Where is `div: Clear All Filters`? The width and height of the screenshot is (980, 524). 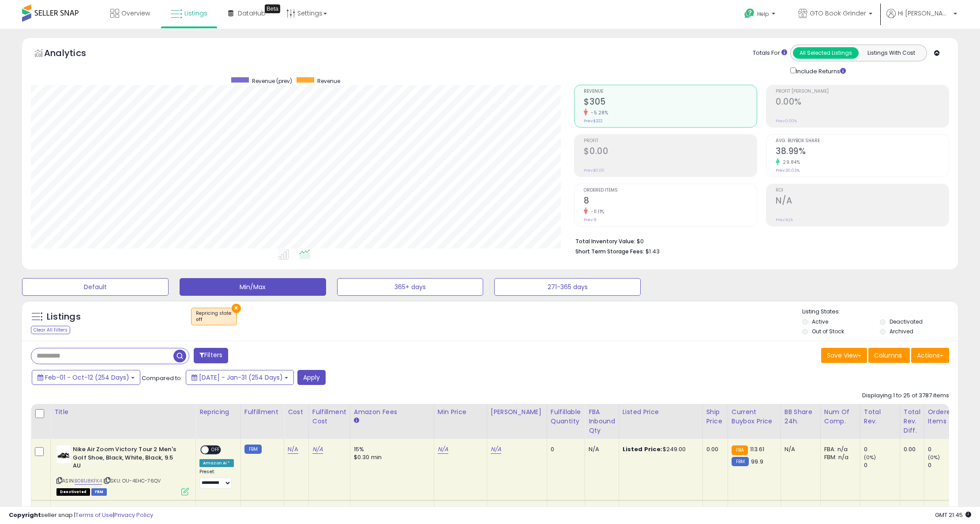
div: Clear All Filters is located at coordinates (50, 330).